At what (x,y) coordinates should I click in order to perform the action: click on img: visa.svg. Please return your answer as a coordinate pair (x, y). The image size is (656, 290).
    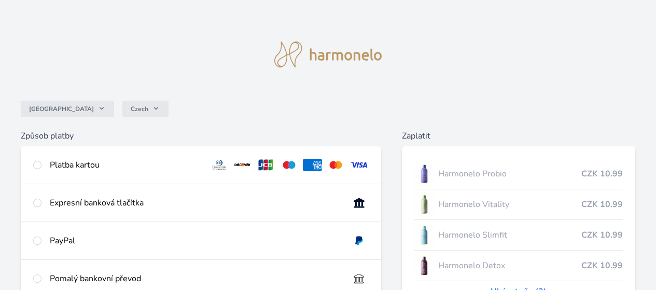
    Looking at the image, I should click on (359, 165).